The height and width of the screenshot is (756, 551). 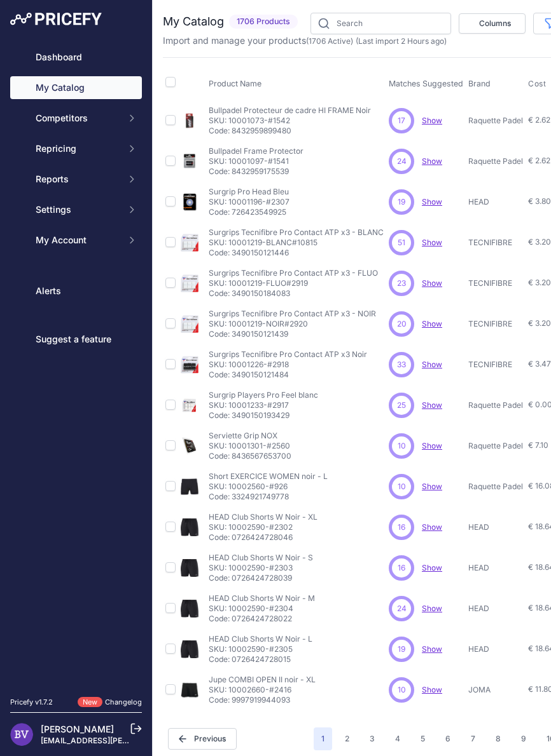 What do you see at coordinates (250, 456) in the screenshot?
I see `p: Code: 8436567653700` at bounding box center [250, 456].